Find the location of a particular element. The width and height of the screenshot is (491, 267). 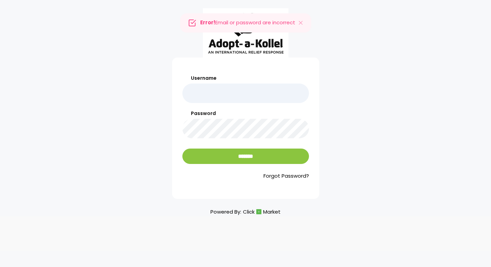

p: Powered By: is located at coordinates (245, 212).